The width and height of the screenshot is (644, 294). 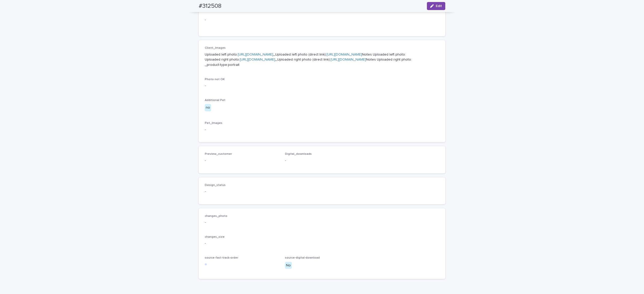 What do you see at coordinates (288, 265) in the screenshot?
I see `div: No` at bounding box center [288, 265].